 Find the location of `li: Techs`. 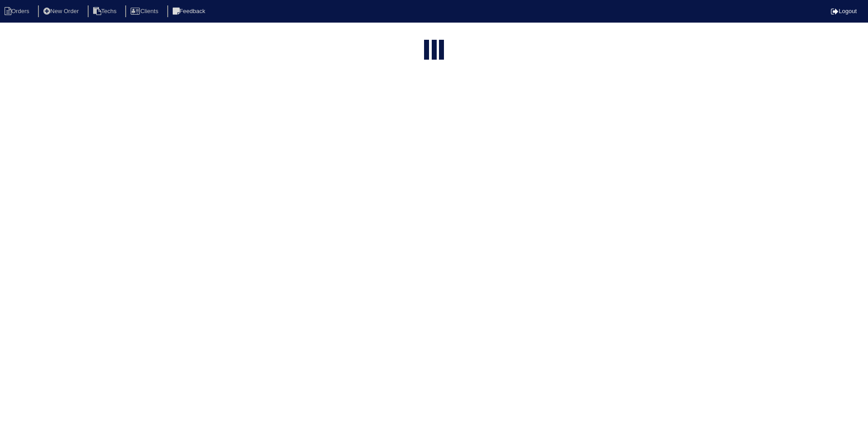

li: Techs is located at coordinates (106, 11).